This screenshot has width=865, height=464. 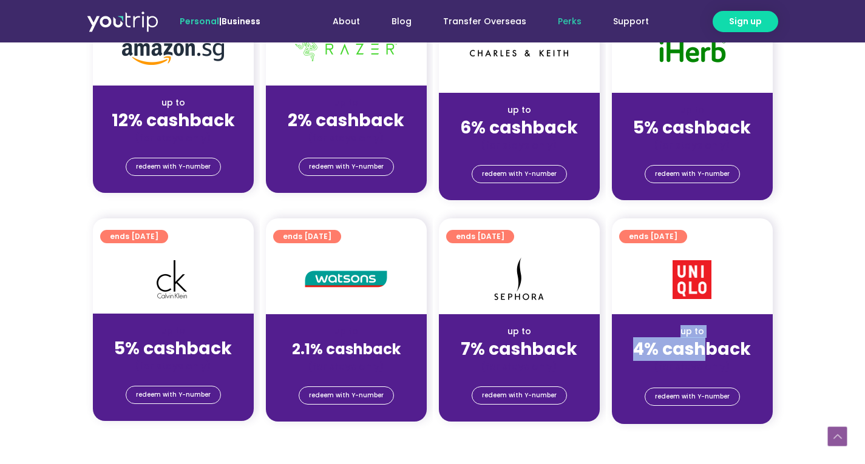 What do you see at coordinates (346, 120) in the screenshot?
I see `strong: 2% cashback` at bounding box center [346, 120].